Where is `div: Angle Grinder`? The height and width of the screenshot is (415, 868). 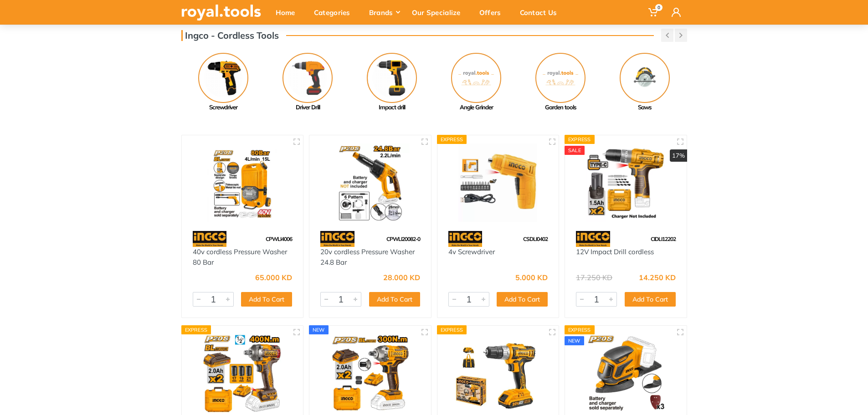 div: Angle Grinder is located at coordinates (476, 107).